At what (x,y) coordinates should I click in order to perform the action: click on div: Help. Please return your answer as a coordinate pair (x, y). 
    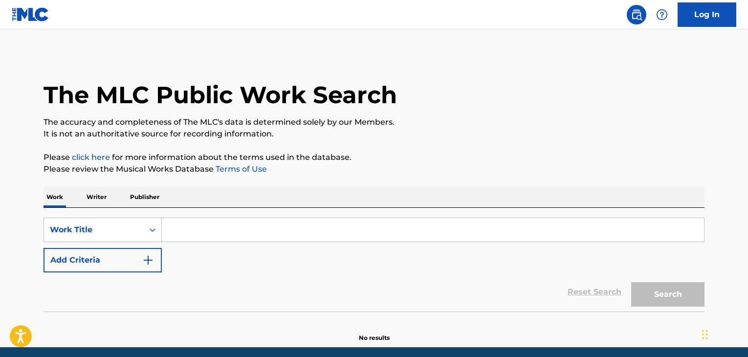
    Looking at the image, I should click on (662, 15).